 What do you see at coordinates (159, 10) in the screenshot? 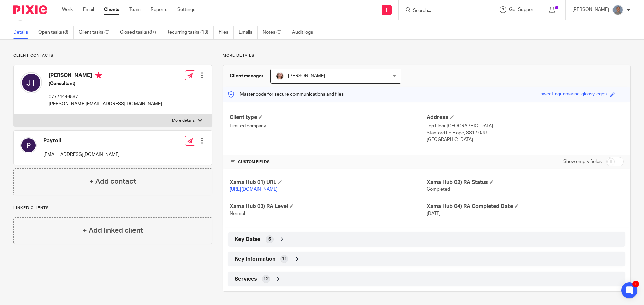
I see `a: Reports` at bounding box center [159, 10].